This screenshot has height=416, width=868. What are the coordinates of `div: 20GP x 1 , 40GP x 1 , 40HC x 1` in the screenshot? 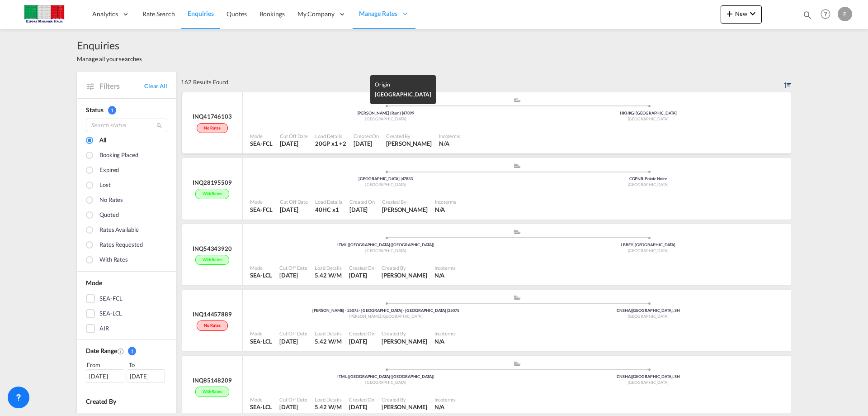 It's located at (330, 143).